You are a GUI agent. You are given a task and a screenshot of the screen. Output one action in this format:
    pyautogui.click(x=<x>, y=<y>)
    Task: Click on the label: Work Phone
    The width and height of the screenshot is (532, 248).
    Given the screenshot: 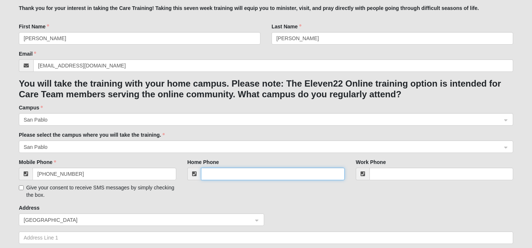 What is the action you would take?
    pyautogui.click(x=370, y=162)
    